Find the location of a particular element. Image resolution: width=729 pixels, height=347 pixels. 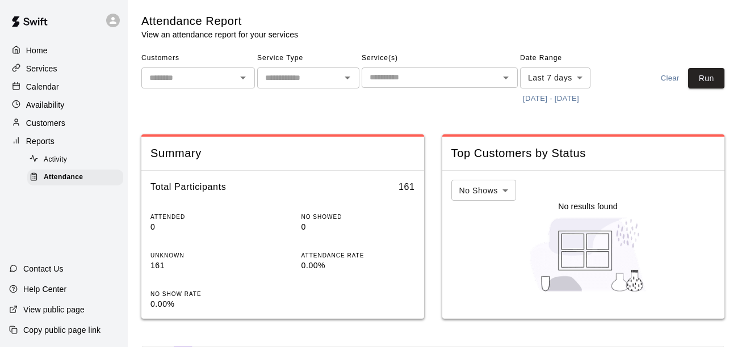

p: Help Center is located at coordinates (45, 290).